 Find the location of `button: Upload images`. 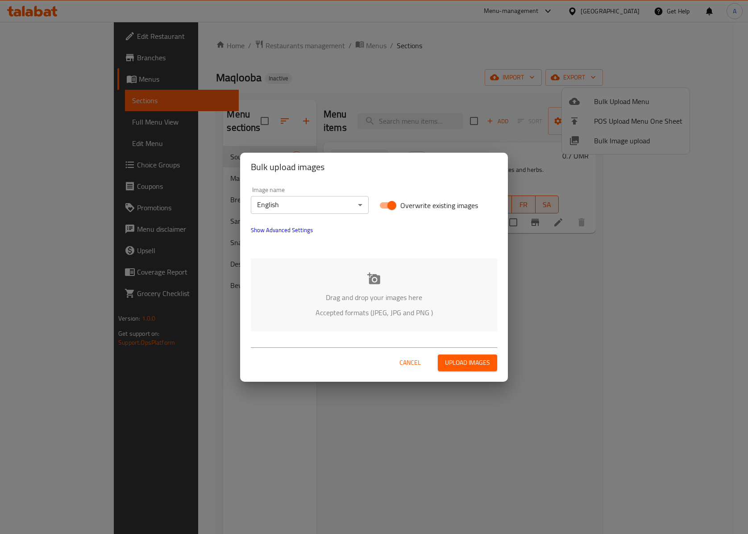

button: Upload images is located at coordinates (467, 362).